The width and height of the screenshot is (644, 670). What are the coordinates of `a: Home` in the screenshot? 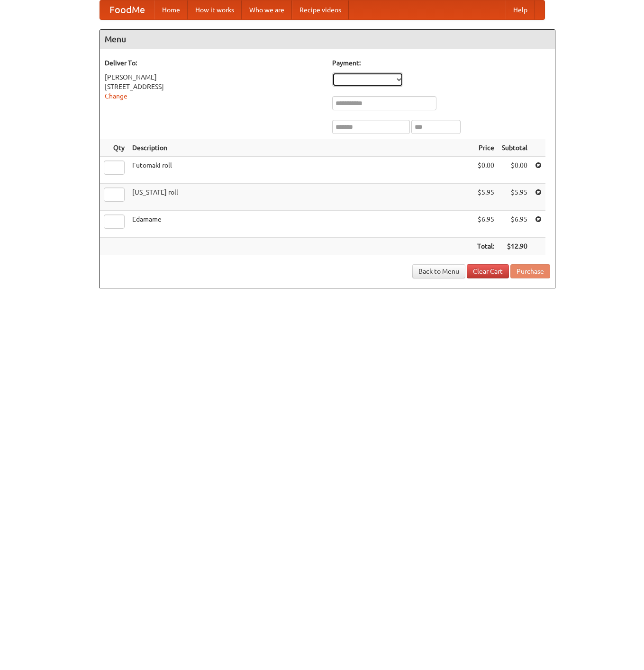 It's located at (171, 10).